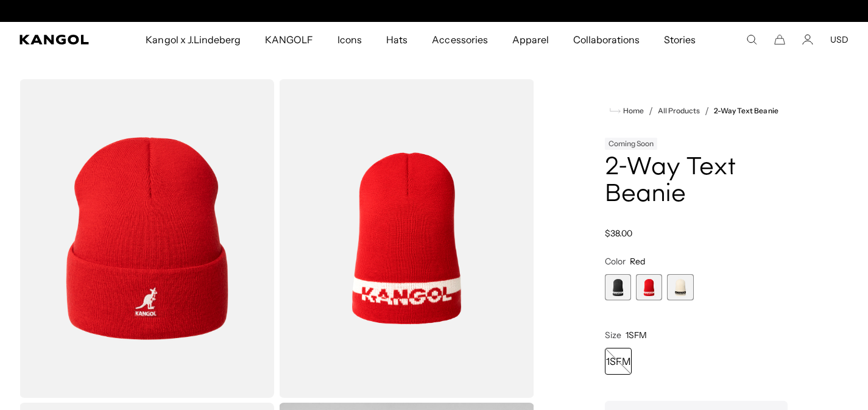 The height and width of the screenshot is (410, 868). What do you see at coordinates (349, 40) in the screenshot?
I see `span: Icons` at bounding box center [349, 40].